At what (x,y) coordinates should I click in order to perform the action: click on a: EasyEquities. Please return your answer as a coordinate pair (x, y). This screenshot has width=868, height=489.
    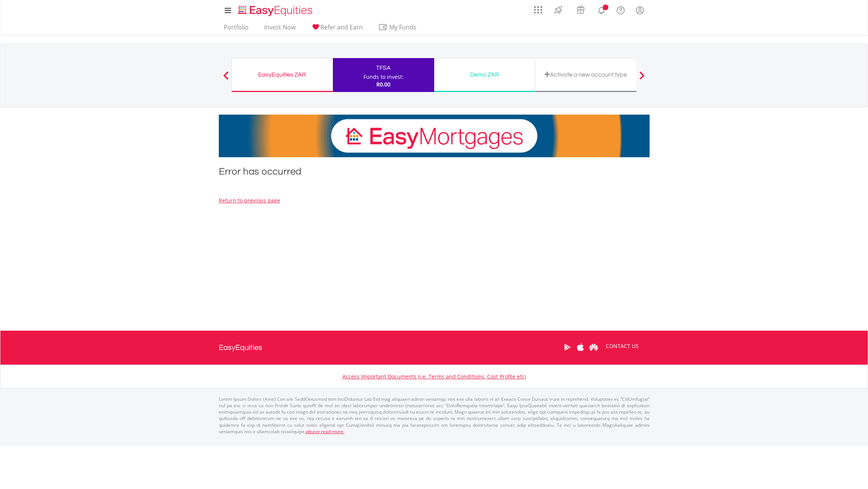
    Looking at the image, I should click on (240, 348).